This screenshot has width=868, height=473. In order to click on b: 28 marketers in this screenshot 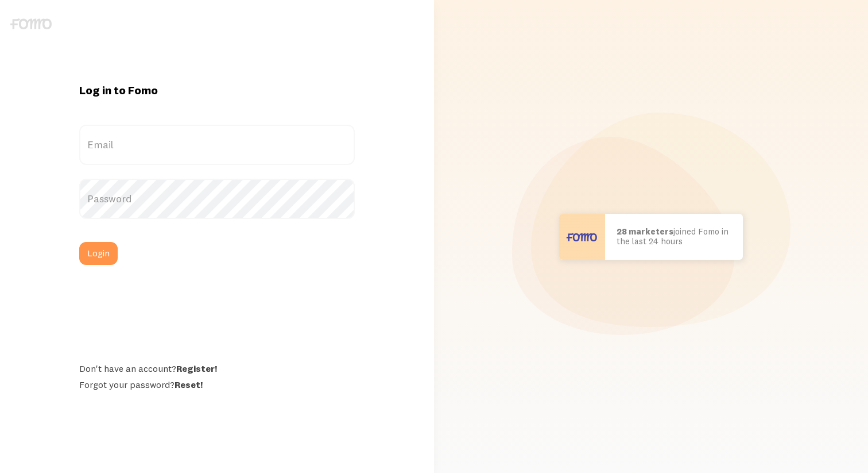, I will do `click(645, 231)`.